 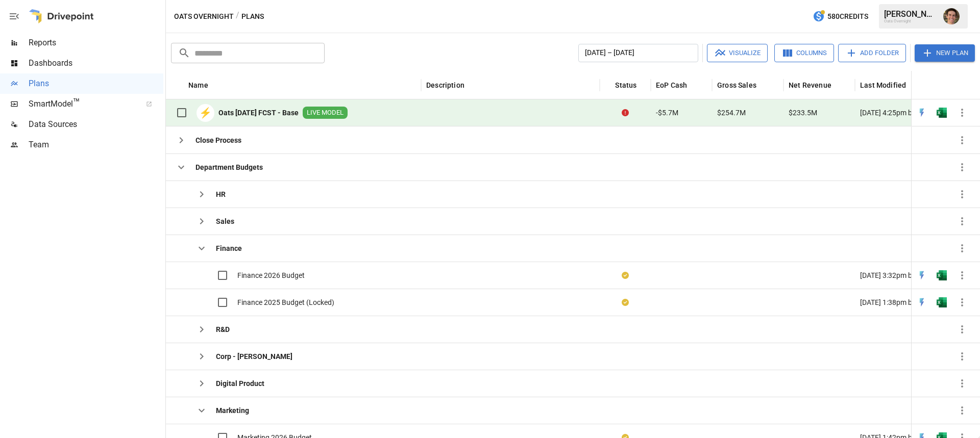 I want to click on b: Close Process, so click(x=218, y=140).